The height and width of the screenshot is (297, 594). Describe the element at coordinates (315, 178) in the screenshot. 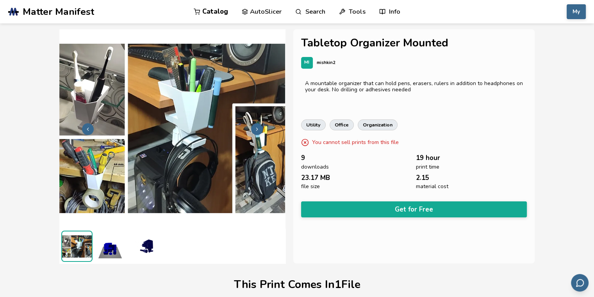

I see `span: 23.17 MB` at that location.